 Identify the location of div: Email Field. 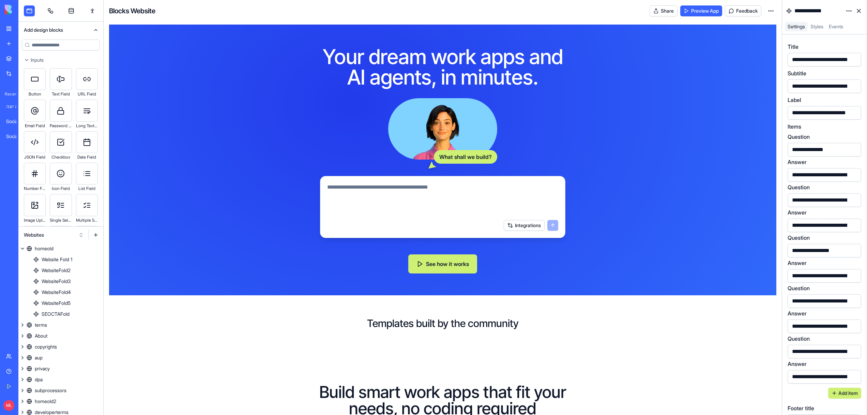
(35, 126).